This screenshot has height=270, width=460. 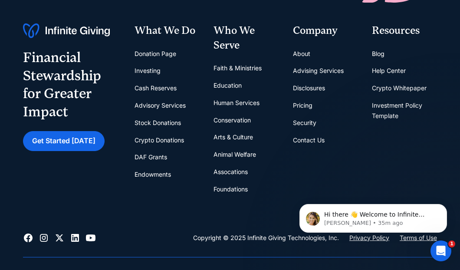 What do you see at coordinates (302, 54) in the screenshot?
I see `a: About` at bounding box center [302, 54].